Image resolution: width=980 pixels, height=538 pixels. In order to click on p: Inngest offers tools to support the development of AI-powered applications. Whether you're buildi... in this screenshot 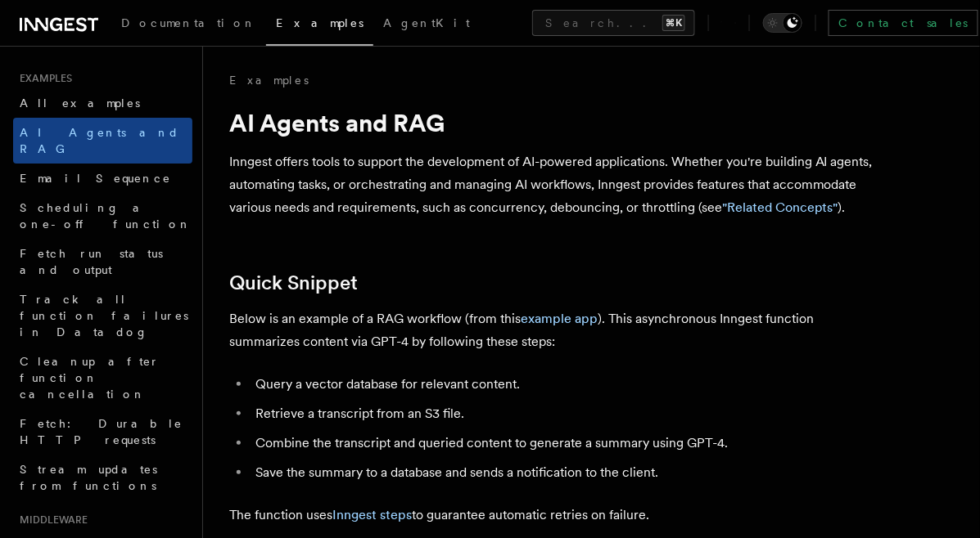, I will do `click(557, 185)`.